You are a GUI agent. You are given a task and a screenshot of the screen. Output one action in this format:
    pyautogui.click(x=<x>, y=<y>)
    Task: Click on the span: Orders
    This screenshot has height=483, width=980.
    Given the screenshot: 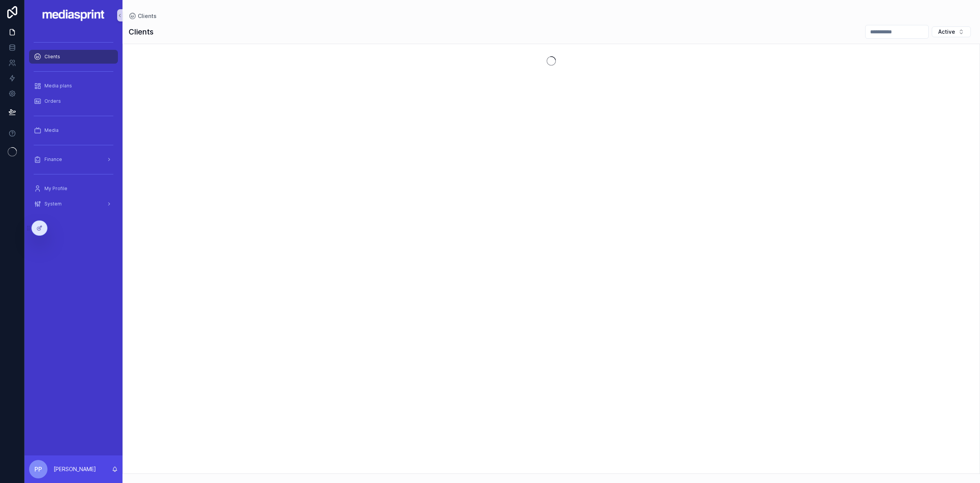 What is the action you would take?
    pyautogui.click(x=52, y=101)
    